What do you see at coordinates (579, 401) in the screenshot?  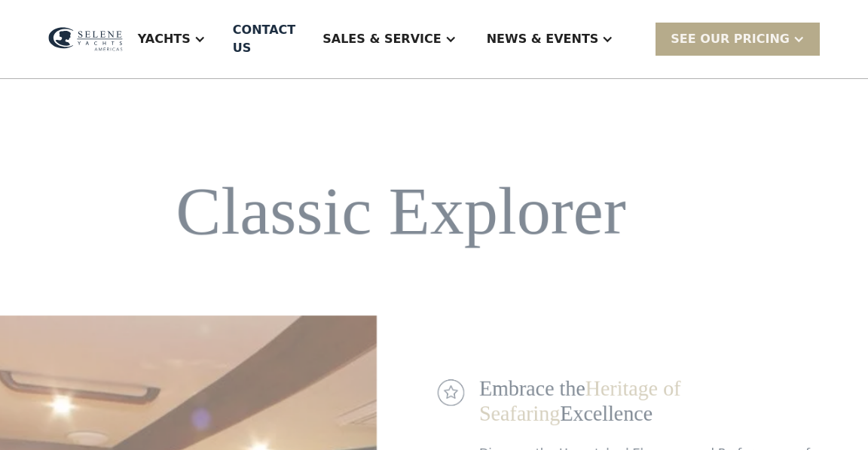 I see `span: Heritage of Seafaring` at bounding box center [579, 401].